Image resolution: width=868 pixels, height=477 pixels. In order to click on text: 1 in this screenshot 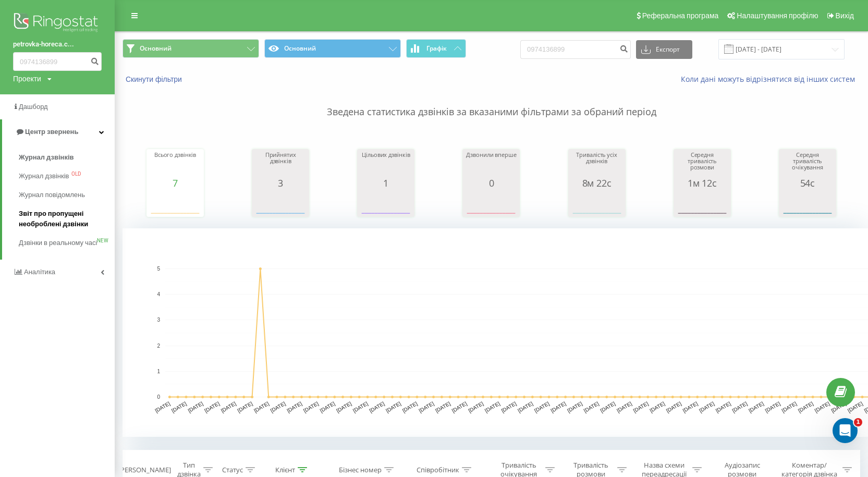, I will do `click(158, 371)`.